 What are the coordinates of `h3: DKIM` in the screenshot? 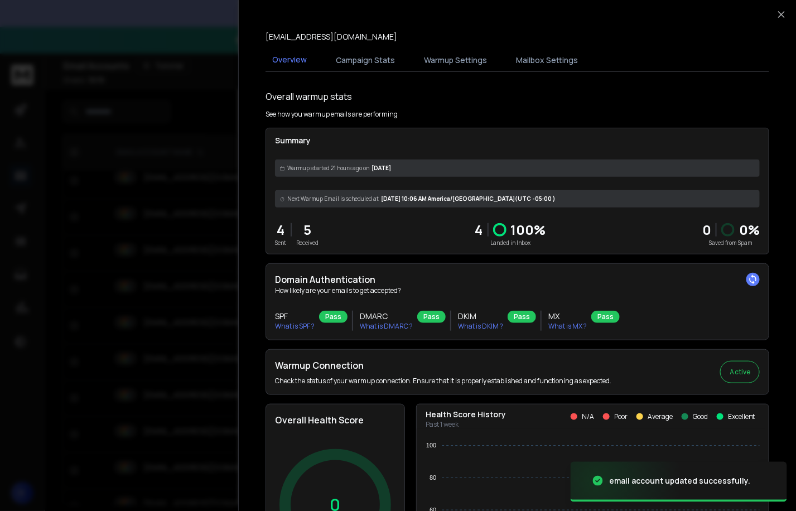 It's located at (481, 316).